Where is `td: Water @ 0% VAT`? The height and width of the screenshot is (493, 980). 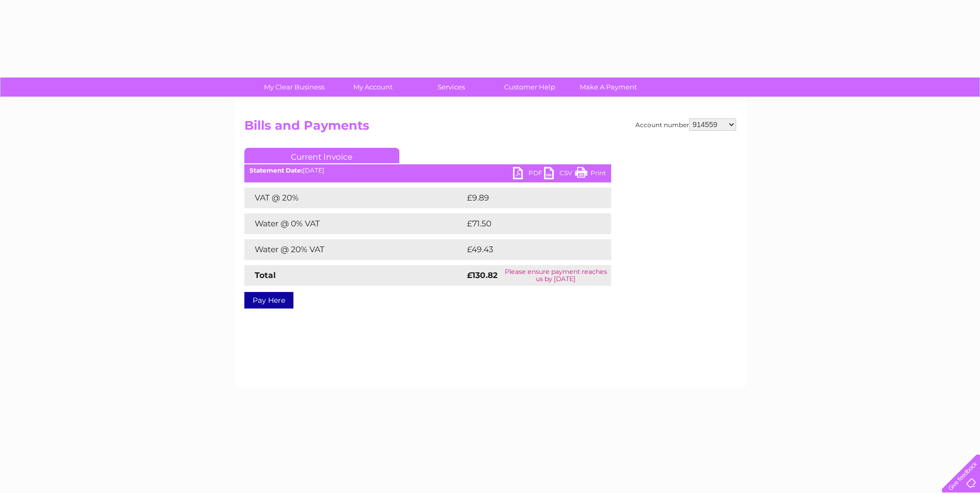
td: Water @ 0% VAT is located at coordinates (355, 224).